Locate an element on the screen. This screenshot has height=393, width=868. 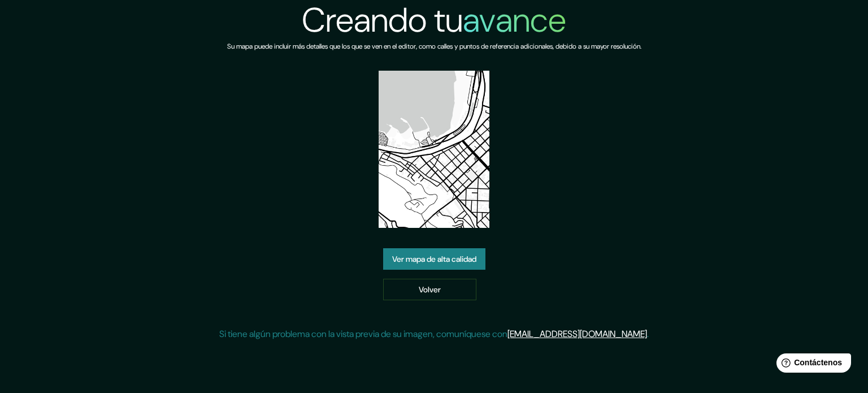
a: Volver is located at coordinates (430, 289).